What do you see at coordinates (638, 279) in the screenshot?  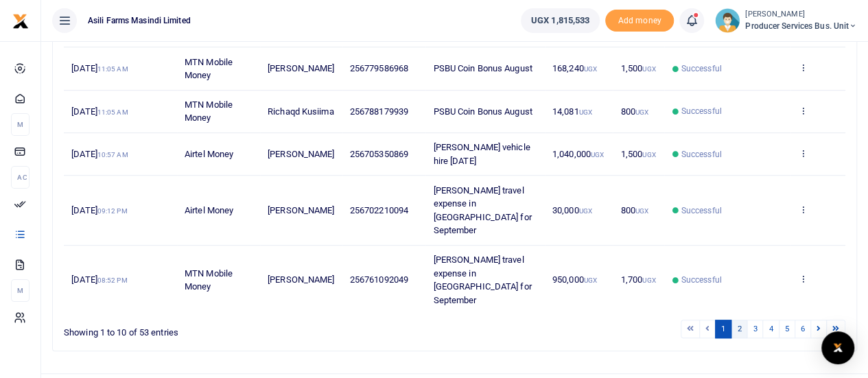 I see `span: 1,700` at bounding box center [638, 279].